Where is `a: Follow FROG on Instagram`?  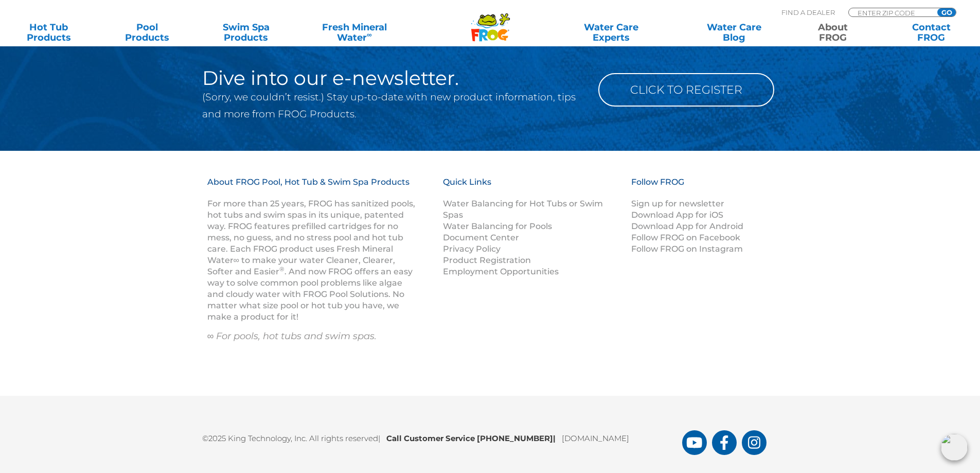 a: Follow FROG on Instagram is located at coordinates (687, 248).